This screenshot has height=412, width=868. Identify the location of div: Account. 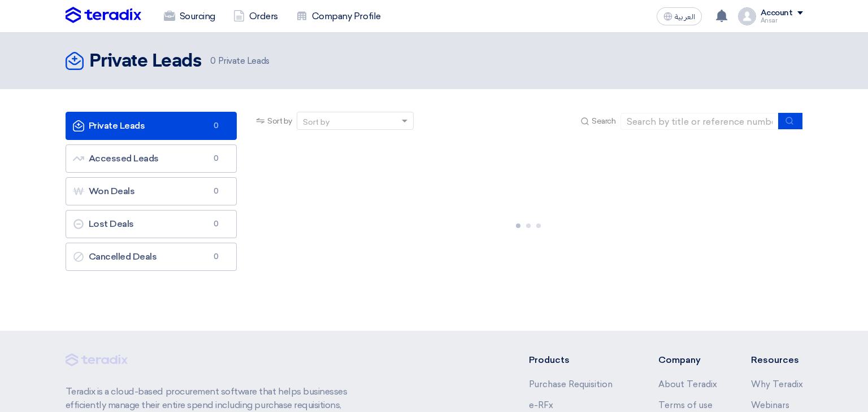
(776, 13).